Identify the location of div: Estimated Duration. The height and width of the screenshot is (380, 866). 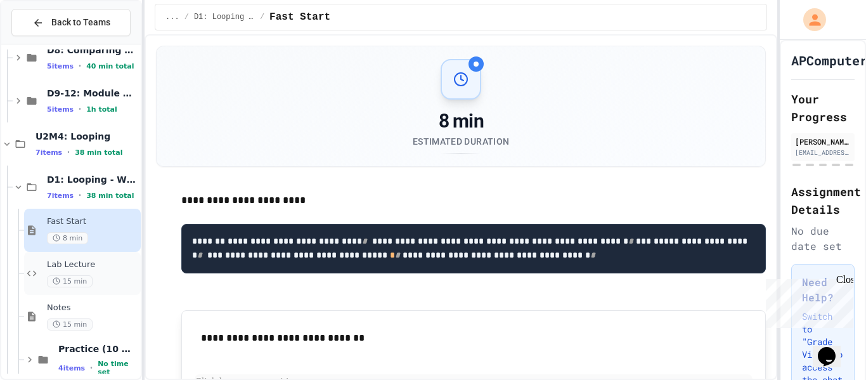
(461, 141).